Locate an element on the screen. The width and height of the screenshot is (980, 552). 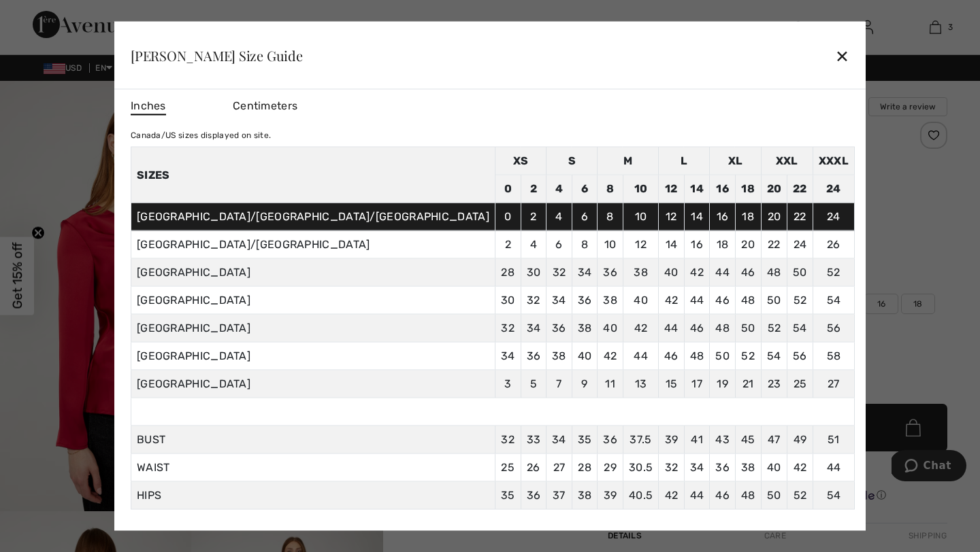
td: 27 is located at coordinates (833, 384).